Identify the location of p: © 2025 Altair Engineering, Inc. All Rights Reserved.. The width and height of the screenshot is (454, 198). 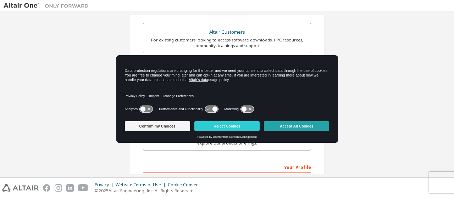
(149, 191).